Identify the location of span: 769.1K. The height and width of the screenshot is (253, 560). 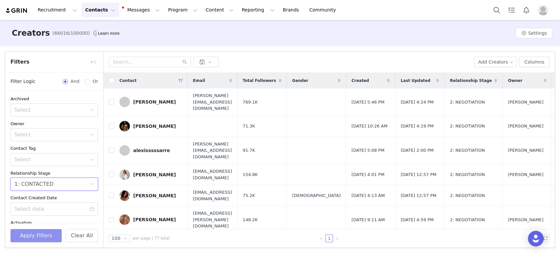
(250, 102).